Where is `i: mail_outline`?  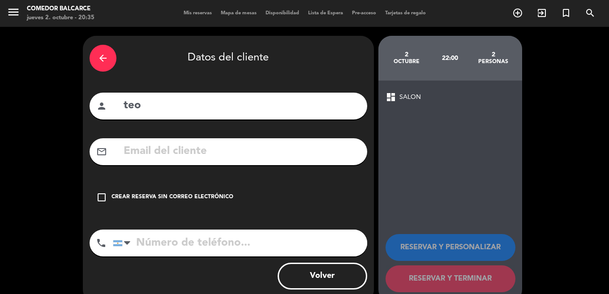 i: mail_outline is located at coordinates (102, 152).